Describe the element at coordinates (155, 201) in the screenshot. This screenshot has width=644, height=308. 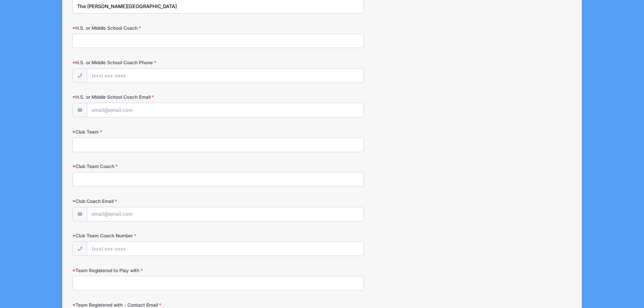
I see `label: Club Coach Email` at that location.